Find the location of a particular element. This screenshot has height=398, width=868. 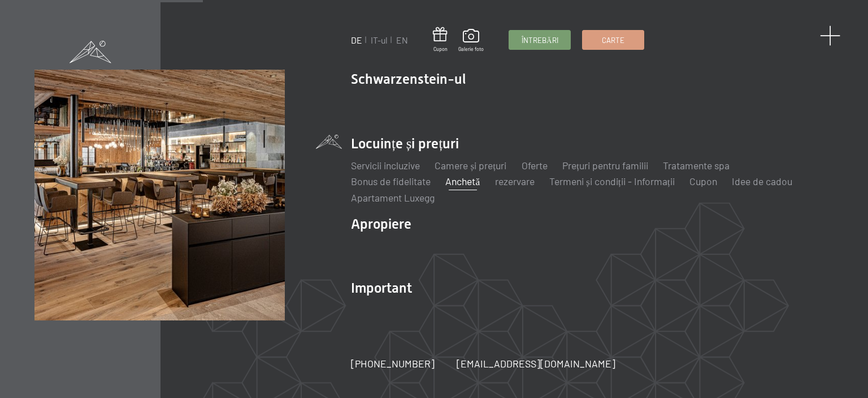

font: Oferte is located at coordinates (534, 165).